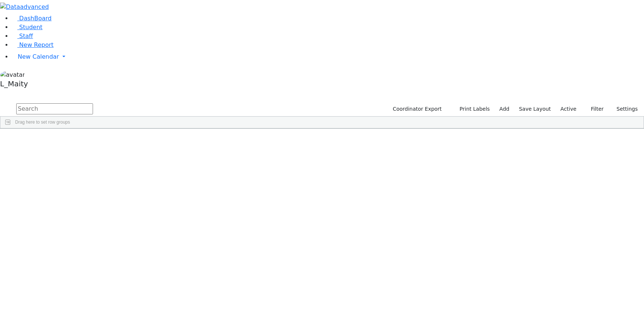 This screenshot has height=317, width=644. What do you see at coordinates (27, 27) in the screenshot?
I see `a: Student` at bounding box center [27, 27].